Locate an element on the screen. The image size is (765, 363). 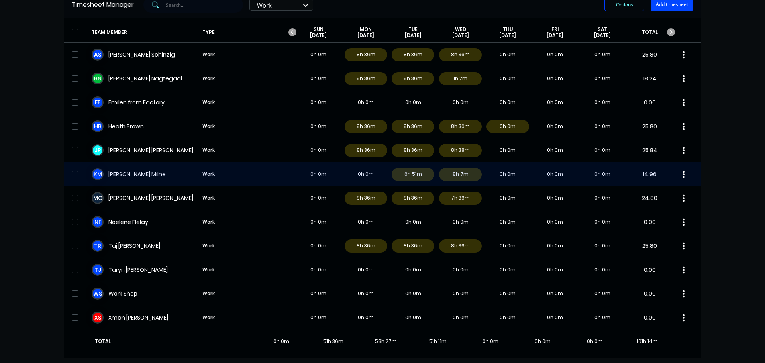
span: TYPE is located at coordinates (247, 32).